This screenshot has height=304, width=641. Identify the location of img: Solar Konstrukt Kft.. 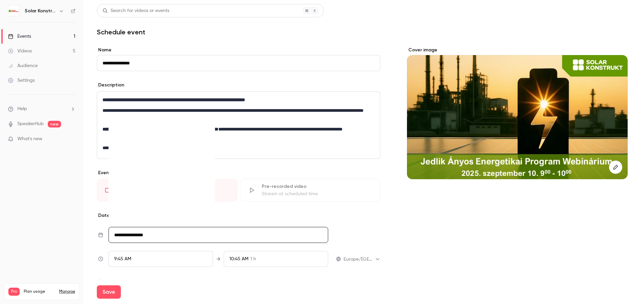
(14, 11).